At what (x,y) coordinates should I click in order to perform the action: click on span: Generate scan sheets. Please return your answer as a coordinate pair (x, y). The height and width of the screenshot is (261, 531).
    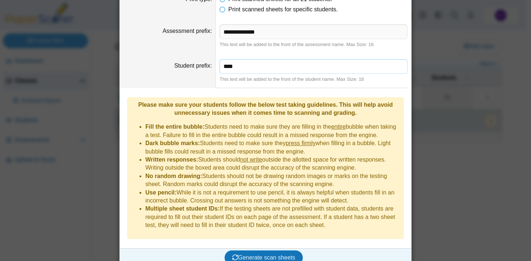
    Looking at the image, I should click on (264, 257).